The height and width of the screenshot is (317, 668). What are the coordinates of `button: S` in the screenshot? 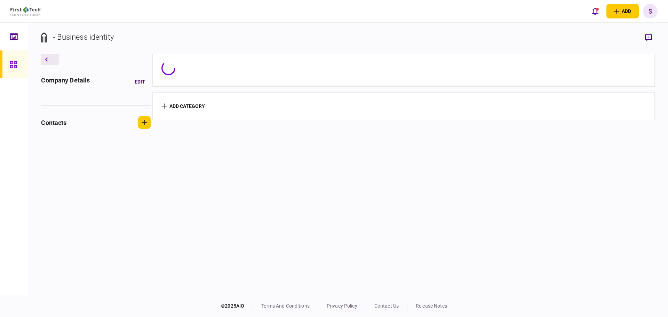 It's located at (651, 11).